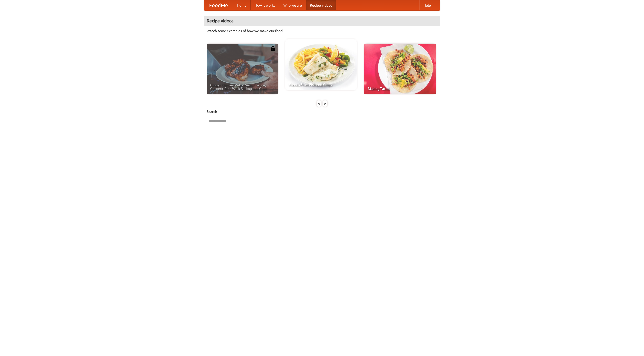  I want to click on a: Help, so click(427, 5).